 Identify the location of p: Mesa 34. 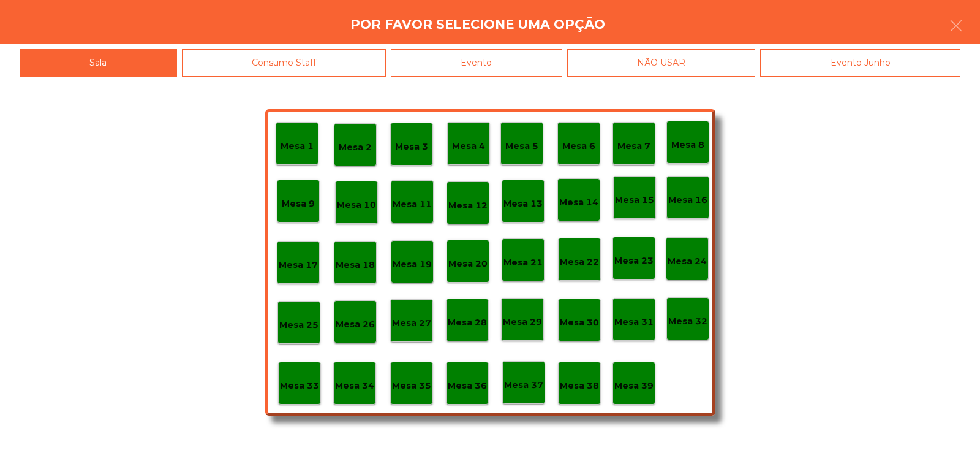
(355, 385).